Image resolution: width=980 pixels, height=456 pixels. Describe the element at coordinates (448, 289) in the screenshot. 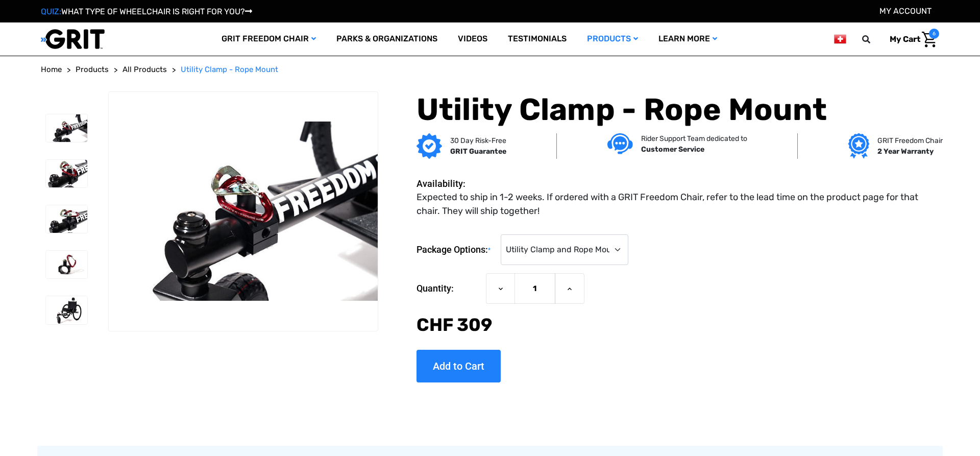

I see `label: Quantity:` at that location.